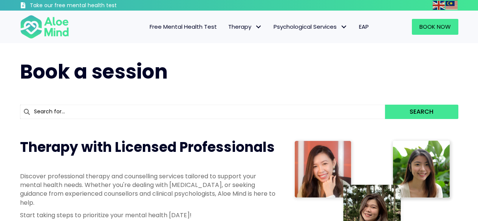  I want to click on a: Malay, so click(452, 5).